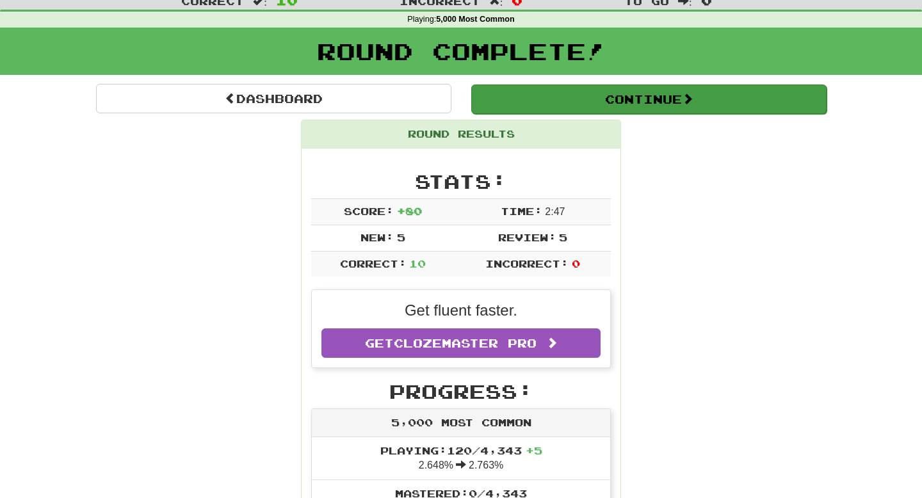  Describe the element at coordinates (527, 263) in the screenshot. I see `span: Incorrect:` at that location.